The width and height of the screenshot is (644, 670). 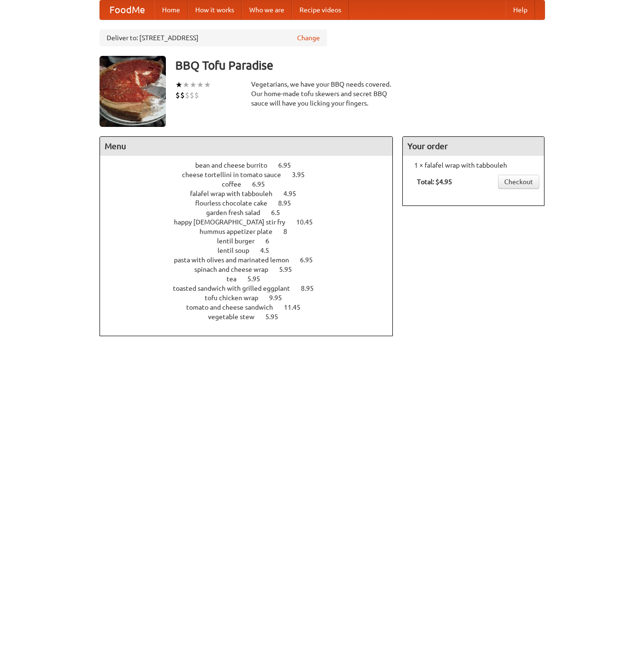 What do you see at coordinates (133, 91) in the screenshot?
I see `img: angular.jpg` at bounding box center [133, 91].